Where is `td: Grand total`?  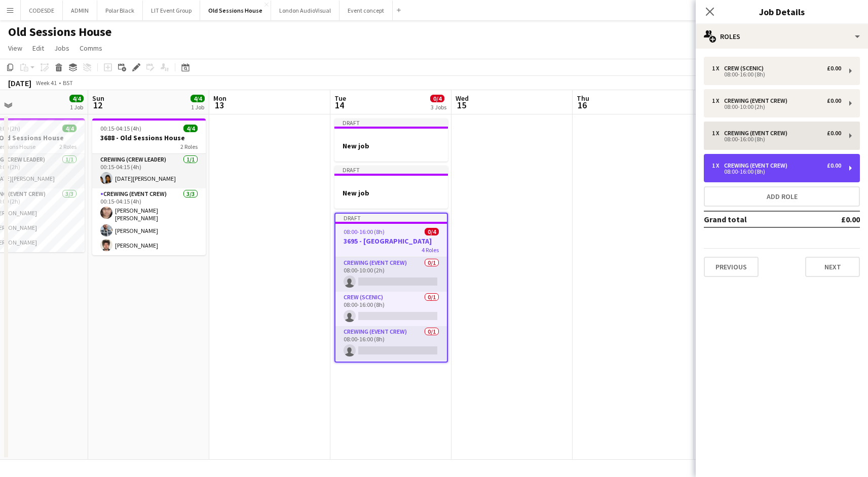
td: Grand total is located at coordinates (758, 219).